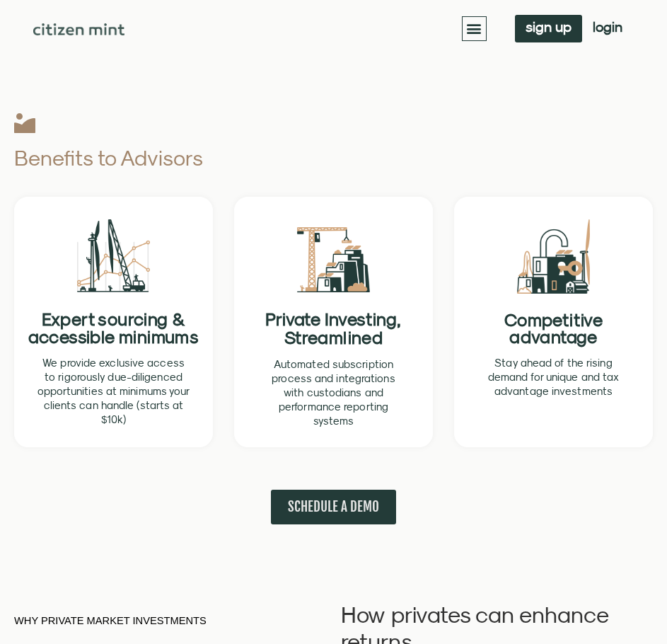  Describe the element at coordinates (548, 27) in the screenshot. I see `span: sign up` at that location.